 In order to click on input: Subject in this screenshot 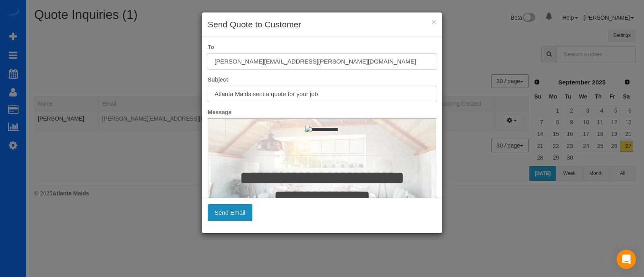, I will do `click(322, 94)`.